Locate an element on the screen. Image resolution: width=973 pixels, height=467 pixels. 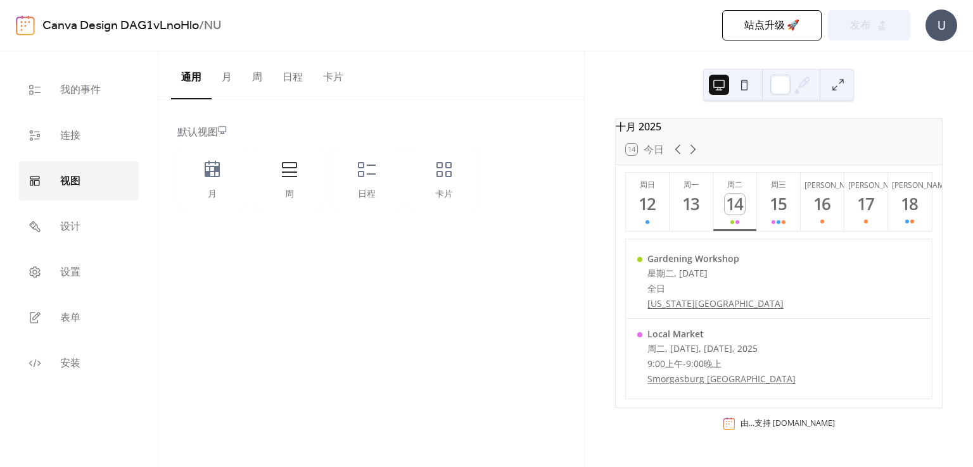
span: 连接 is located at coordinates (70, 136).